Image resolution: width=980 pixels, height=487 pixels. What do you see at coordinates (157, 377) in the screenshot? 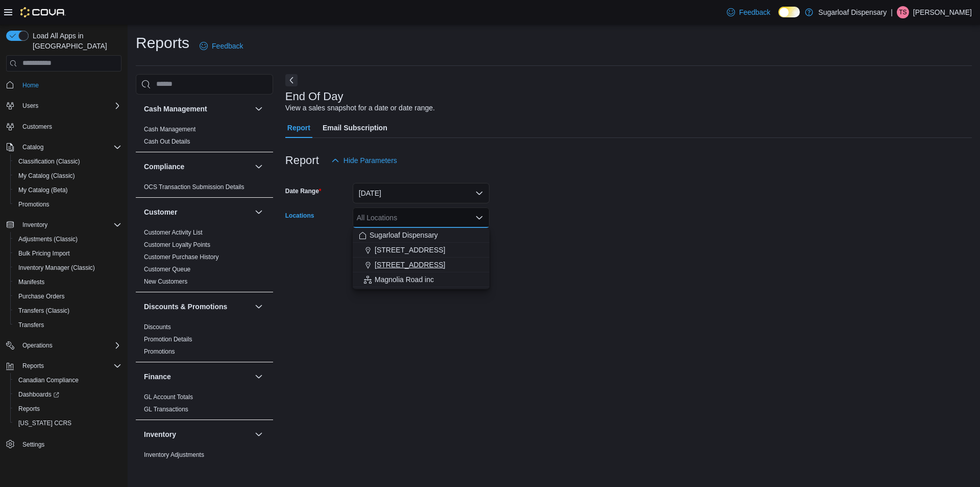
I see `h3: Finance` at bounding box center [157, 377].